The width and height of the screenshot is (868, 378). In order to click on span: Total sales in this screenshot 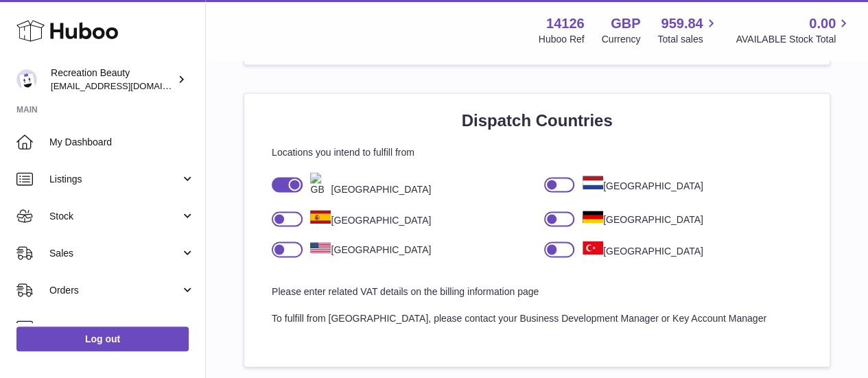, I will do `click(688, 39)`.